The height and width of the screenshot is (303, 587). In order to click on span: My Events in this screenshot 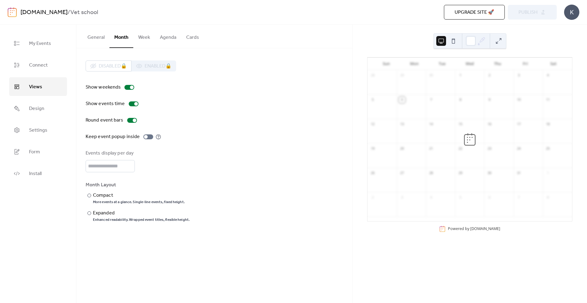, I will do `click(40, 43)`.